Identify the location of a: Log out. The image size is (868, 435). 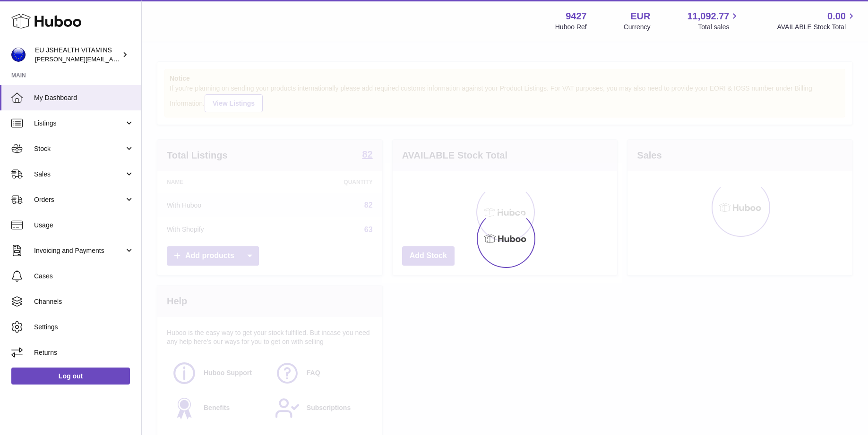
(71, 376).